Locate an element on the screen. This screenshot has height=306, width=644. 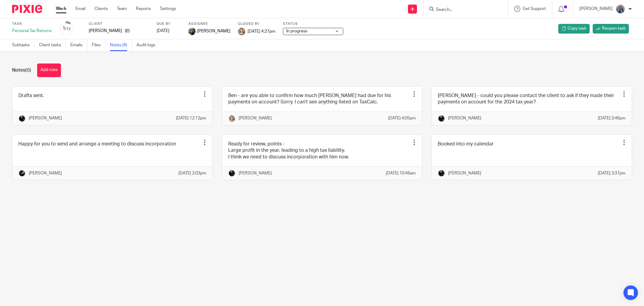
span: Copy task is located at coordinates (577, 28).